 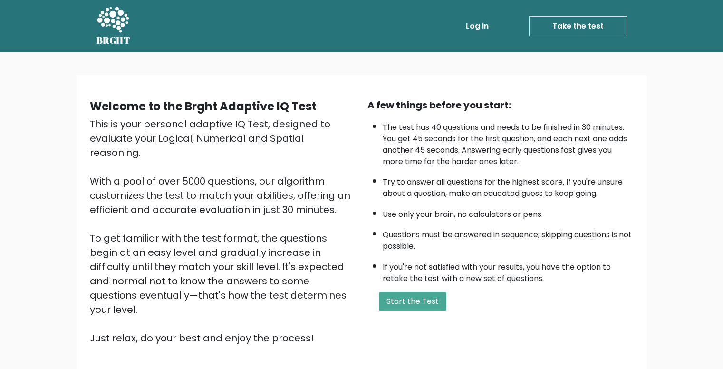 I want to click on a: Take the test, so click(x=578, y=26).